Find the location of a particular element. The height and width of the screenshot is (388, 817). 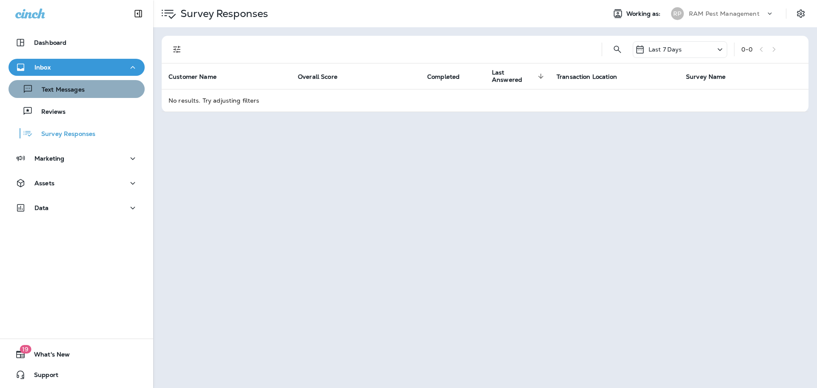

p: Text Messages is located at coordinates (59, 90).